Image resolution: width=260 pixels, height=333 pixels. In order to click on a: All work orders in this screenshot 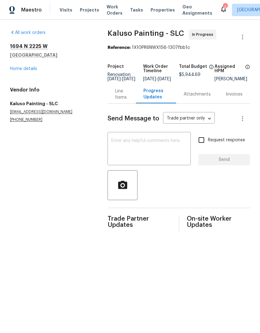, I will do `click(28, 33)`.